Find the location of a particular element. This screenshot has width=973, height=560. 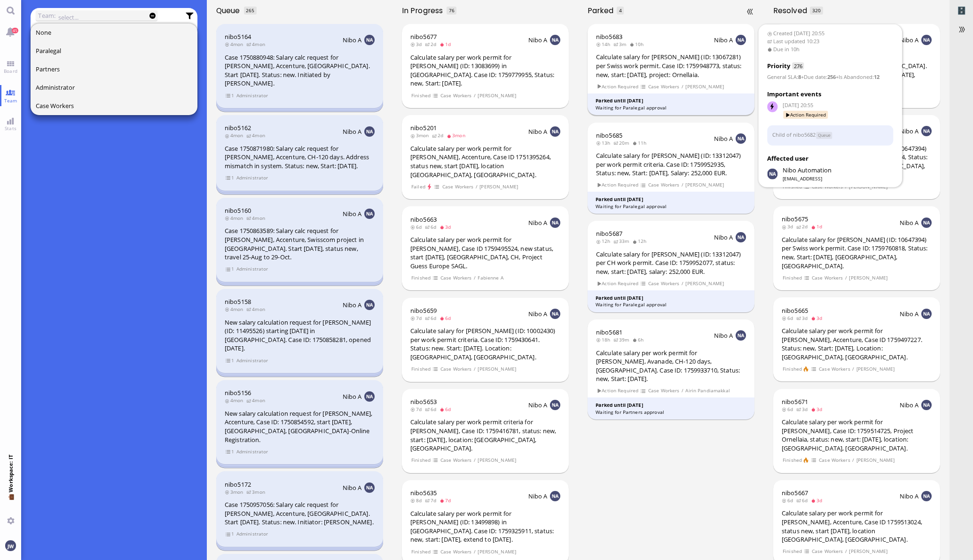

span: nibo5201 is located at coordinates (423, 128).